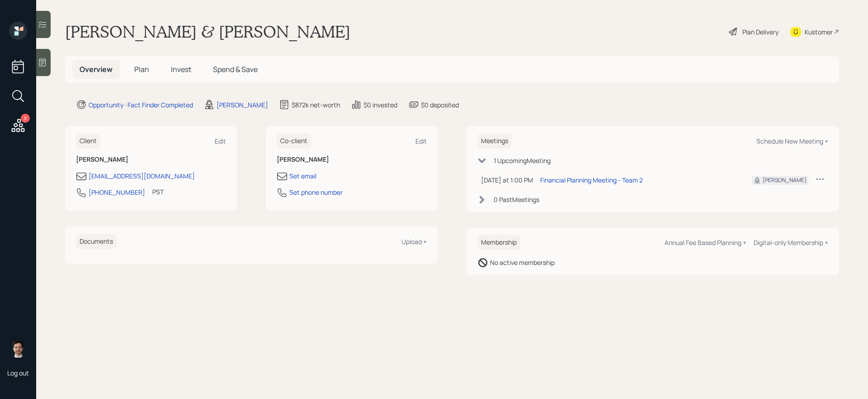  What do you see at coordinates (96, 69) in the screenshot?
I see `span: Overview` at bounding box center [96, 69].